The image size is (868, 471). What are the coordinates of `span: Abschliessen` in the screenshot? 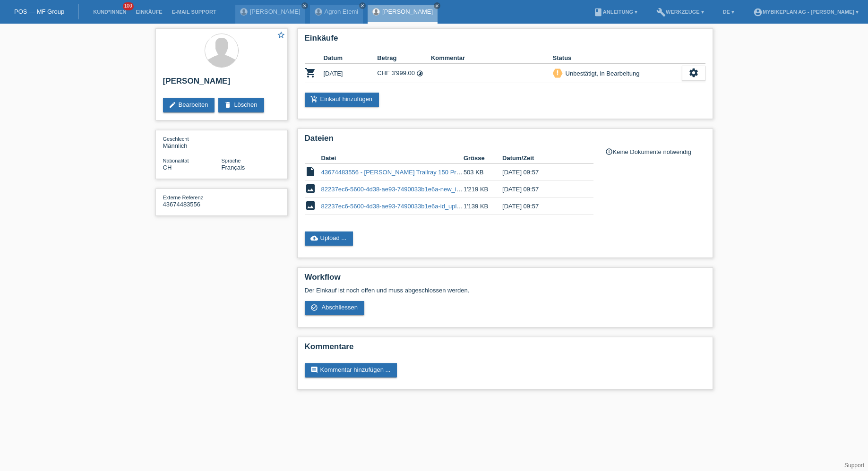 It's located at (339, 307).